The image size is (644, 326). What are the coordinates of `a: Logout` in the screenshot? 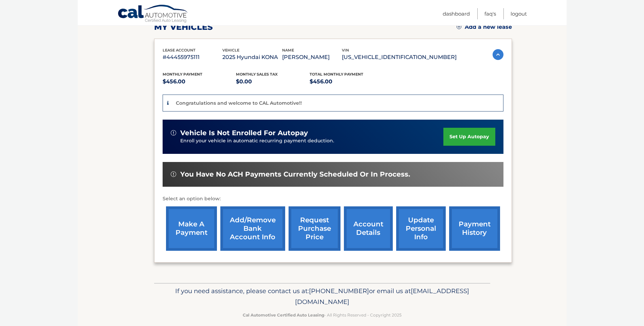 It's located at (518, 13).